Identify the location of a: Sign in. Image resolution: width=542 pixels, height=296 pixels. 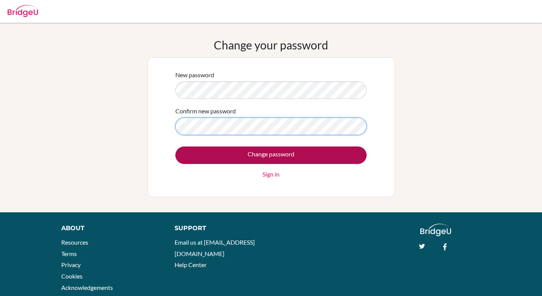
(271, 174).